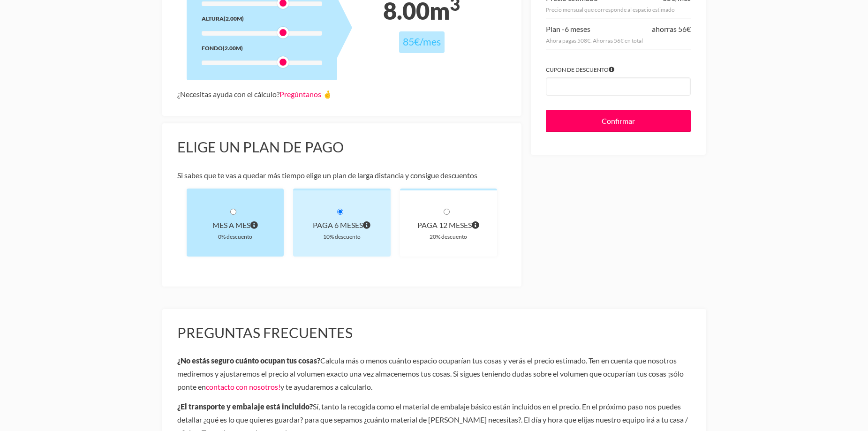  What do you see at coordinates (434, 374) in the screenshot?
I see `p: Calcula más o menos cuánto espacio ocuparían tus cosas y verás el precio estimado. Ten en cuenta ...` at bounding box center [434, 374].